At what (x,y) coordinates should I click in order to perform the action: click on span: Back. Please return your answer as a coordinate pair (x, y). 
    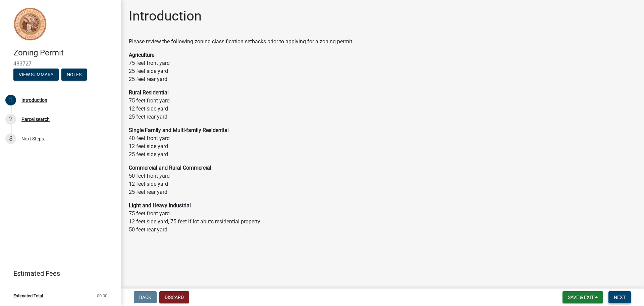
    Looking at the image, I should click on (145, 297).